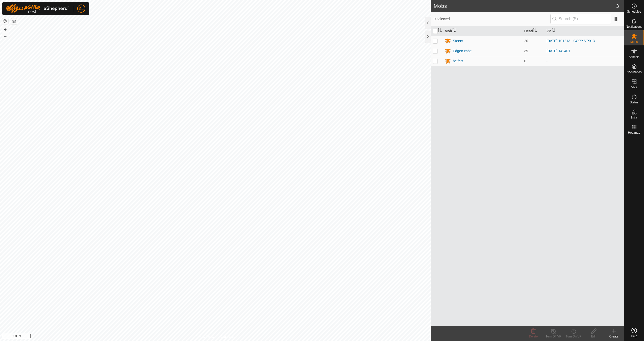  What do you see at coordinates (462, 51) in the screenshot?
I see `div: Edgecumbe` at bounding box center [462, 51].